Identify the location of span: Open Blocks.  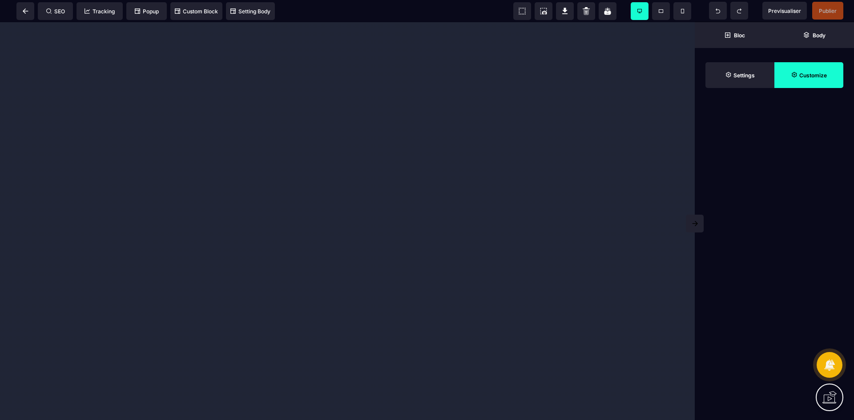
(734, 35).